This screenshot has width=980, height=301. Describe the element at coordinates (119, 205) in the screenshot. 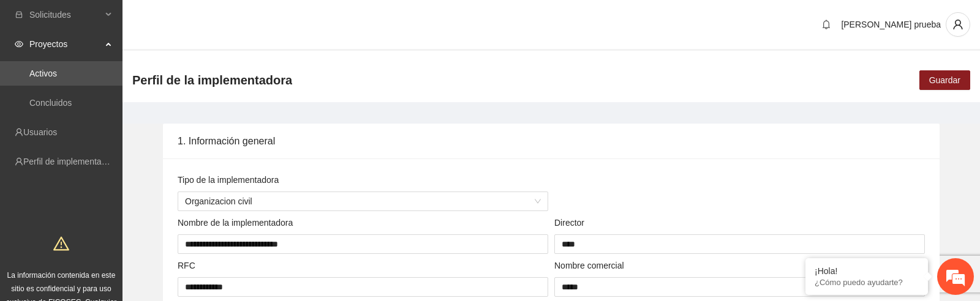

I see `textarea: Escriba su mensaje y pulse “Intro”` at that location.